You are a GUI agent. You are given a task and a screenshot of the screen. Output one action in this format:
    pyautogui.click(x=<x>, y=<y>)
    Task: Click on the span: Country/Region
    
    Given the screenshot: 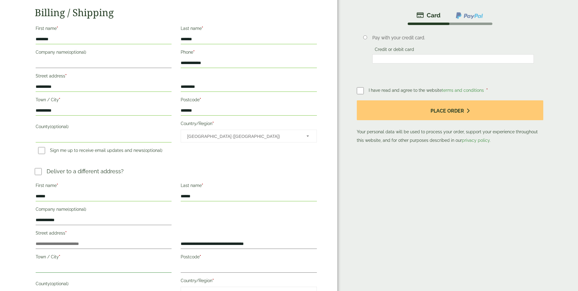 What is the action you would take?
    pyautogui.click(x=248, y=136)
    